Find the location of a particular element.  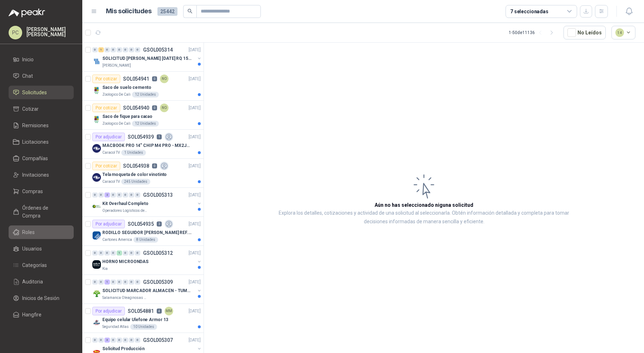

button: 14 is located at coordinates (624, 33).